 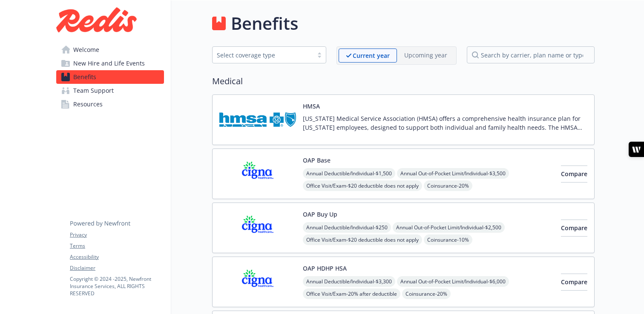 I want to click on span: Annual Deductible/Individual - $250, so click(x=346, y=227).